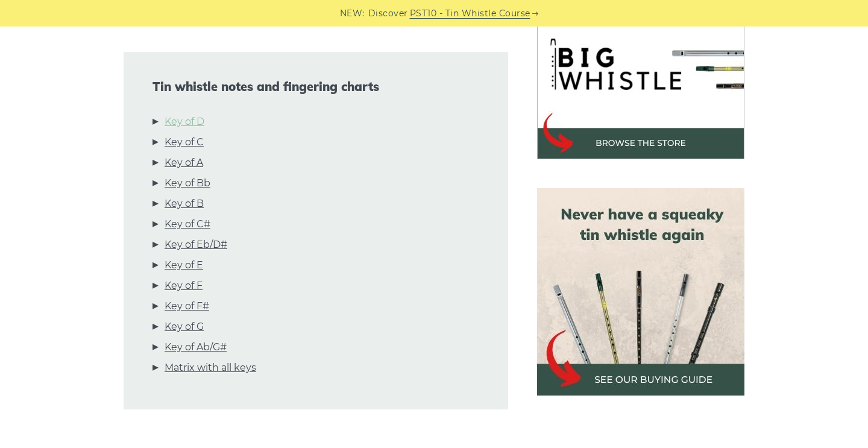  Describe the element at coordinates (196, 347) in the screenshot. I see `a: Key of Ab/G#` at that location.